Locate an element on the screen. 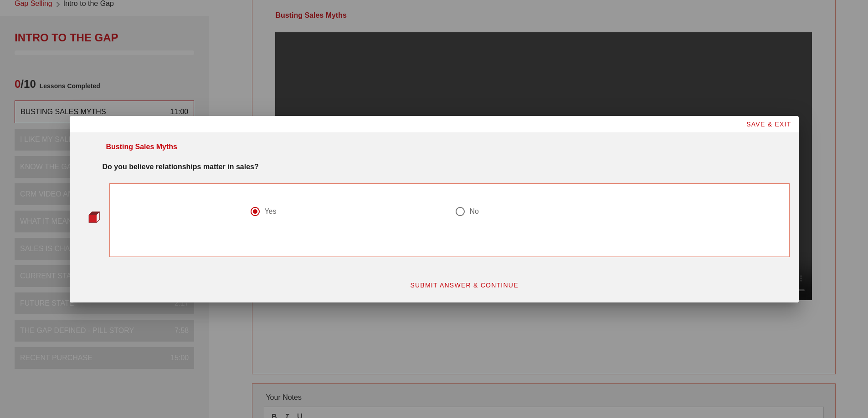 Image resolution: width=868 pixels, height=418 pixels. span: SAVE & EXIT is located at coordinates (768, 124).